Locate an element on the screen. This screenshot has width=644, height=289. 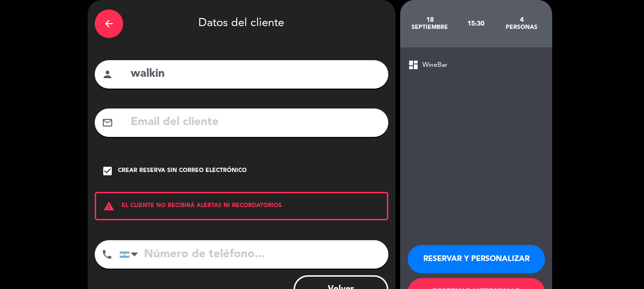
i: check_box is located at coordinates (107, 171).